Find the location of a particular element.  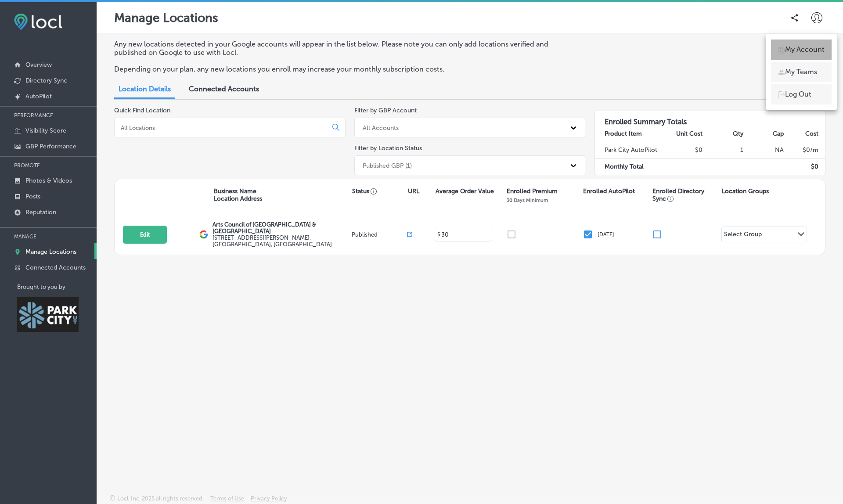

p: Visibility Score is located at coordinates (46, 131).